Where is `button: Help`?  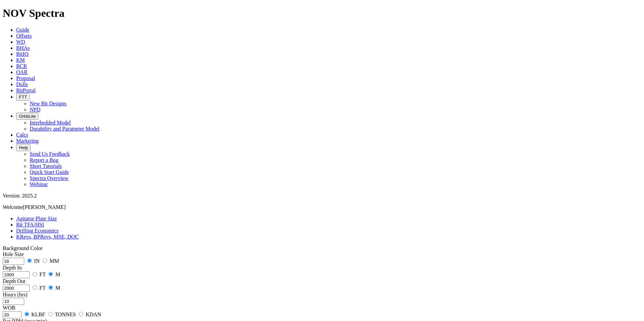
button: Help is located at coordinates (23, 148).